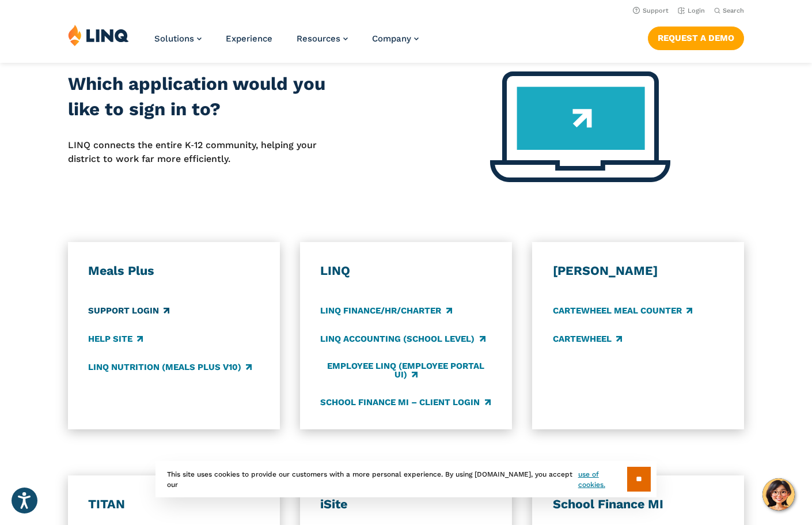  Describe the element at coordinates (115, 340) in the screenshot. I see `a: Help Site` at that location.